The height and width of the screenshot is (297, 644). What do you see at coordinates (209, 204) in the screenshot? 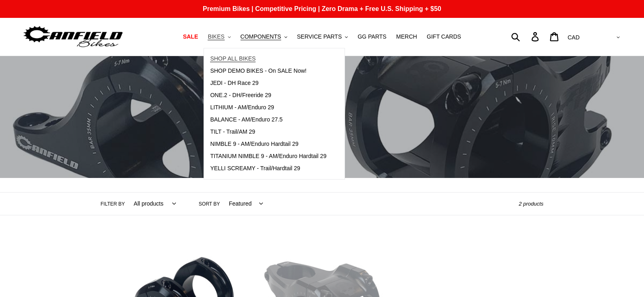
I see `label: Sort by` at bounding box center [209, 204].